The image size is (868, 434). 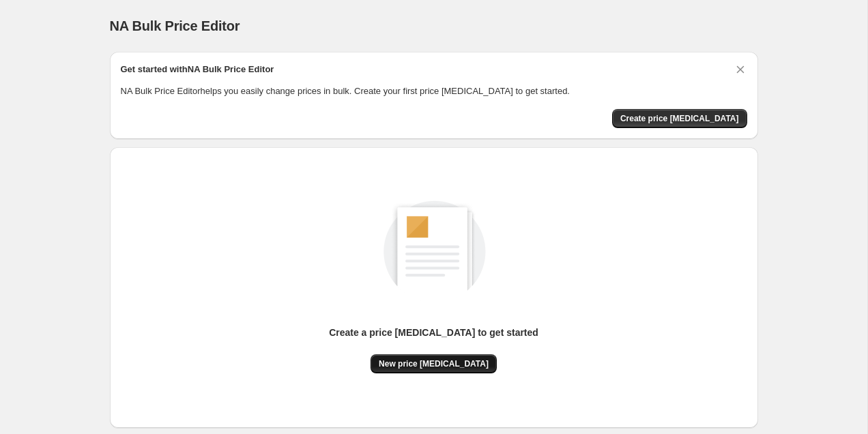 I want to click on button: Create price change job, so click(x=680, y=119).